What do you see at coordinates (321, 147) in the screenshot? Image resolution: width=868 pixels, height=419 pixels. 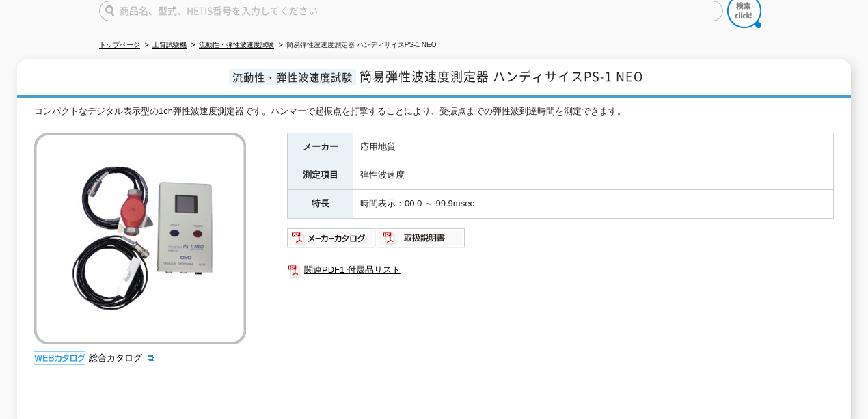 I see `th: メーカー` at bounding box center [321, 147].